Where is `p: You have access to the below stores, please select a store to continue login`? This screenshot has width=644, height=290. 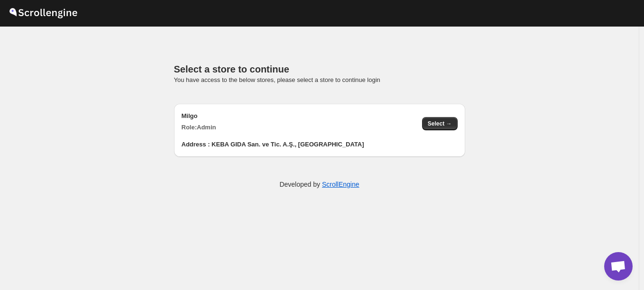
p: You have access to the below stores, please select a store to continue login is located at coordinates (319, 80).